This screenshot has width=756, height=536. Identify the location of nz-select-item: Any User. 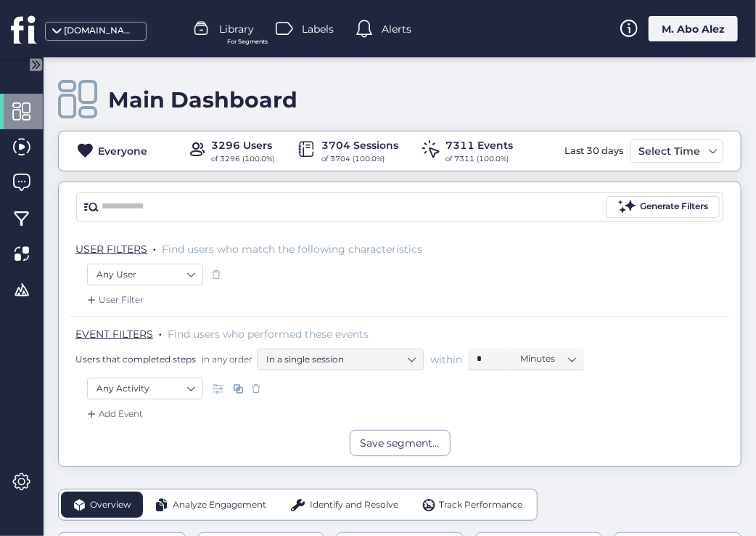
(145, 274).